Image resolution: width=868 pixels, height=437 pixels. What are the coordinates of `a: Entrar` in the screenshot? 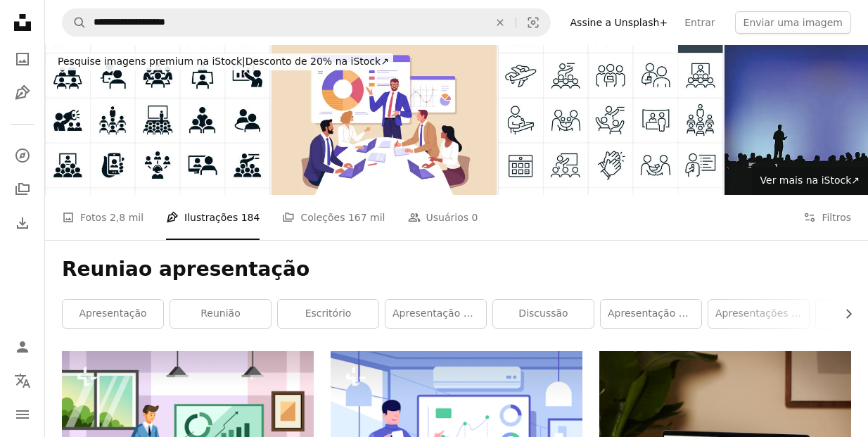 It's located at (699, 22).